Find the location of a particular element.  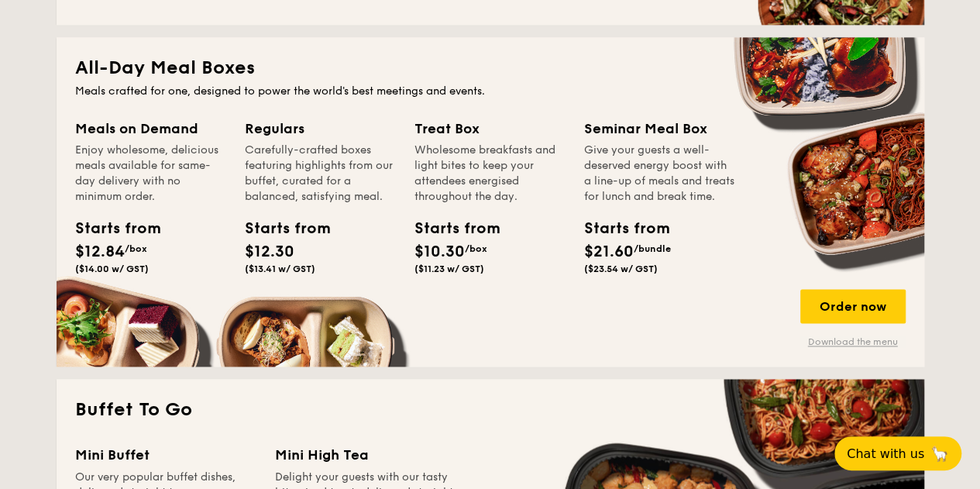

div: Regulars is located at coordinates (320, 129).